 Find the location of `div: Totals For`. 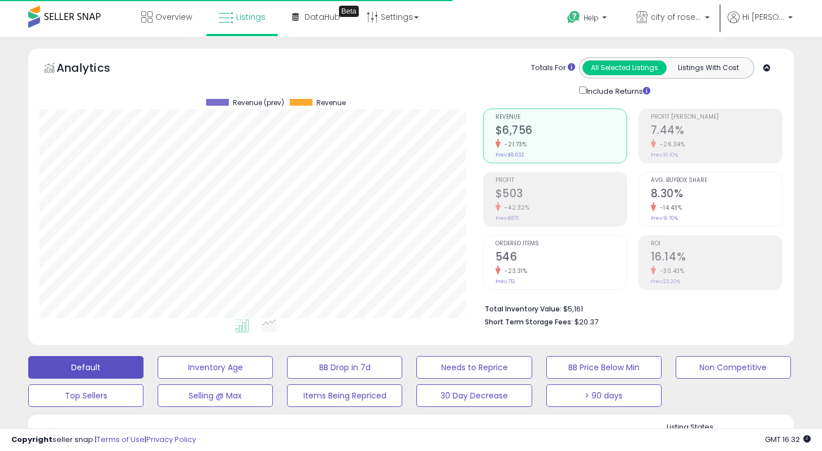

div: Totals For is located at coordinates (553, 68).